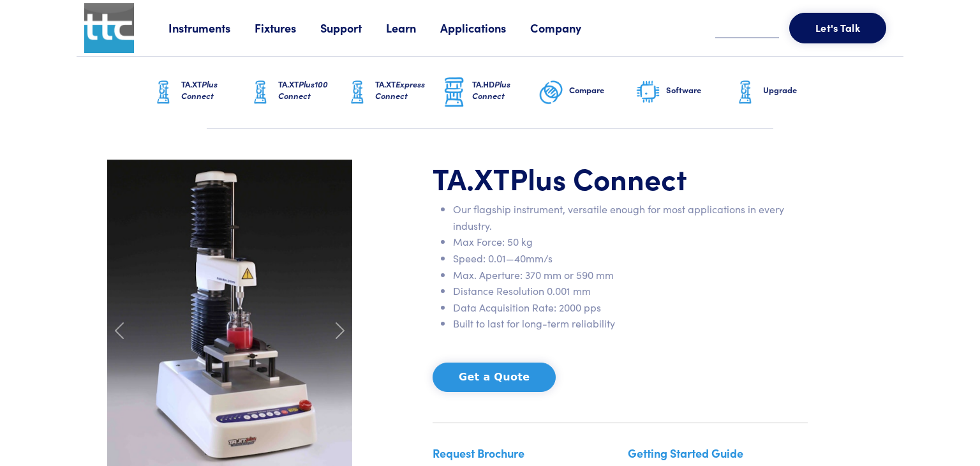  What do you see at coordinates (485, 28) in the screenshot?
I see `a: Applications` at bounding box center [485, 28].